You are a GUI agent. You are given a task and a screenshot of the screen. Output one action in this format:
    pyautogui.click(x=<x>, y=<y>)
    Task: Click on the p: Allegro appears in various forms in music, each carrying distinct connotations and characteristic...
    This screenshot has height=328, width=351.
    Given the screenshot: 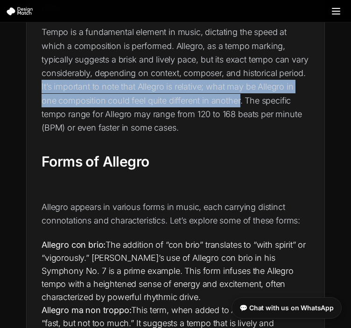 What is the action you would take?
    pyautogui.click(x=175, y=214)
    